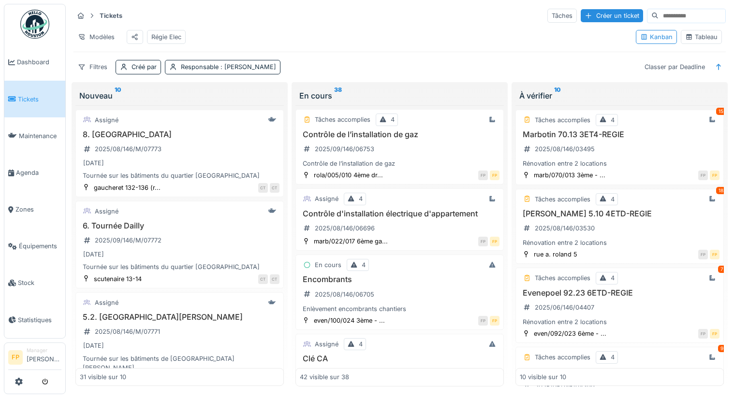  Describe the element at coordinates (565, 228) in the screenshot. I see `div: 2025/08/146/03530` at that location.